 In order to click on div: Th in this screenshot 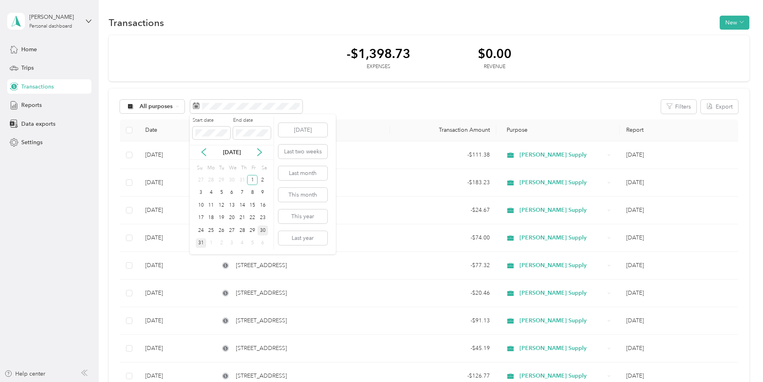, I will do `click(243, 168)`.